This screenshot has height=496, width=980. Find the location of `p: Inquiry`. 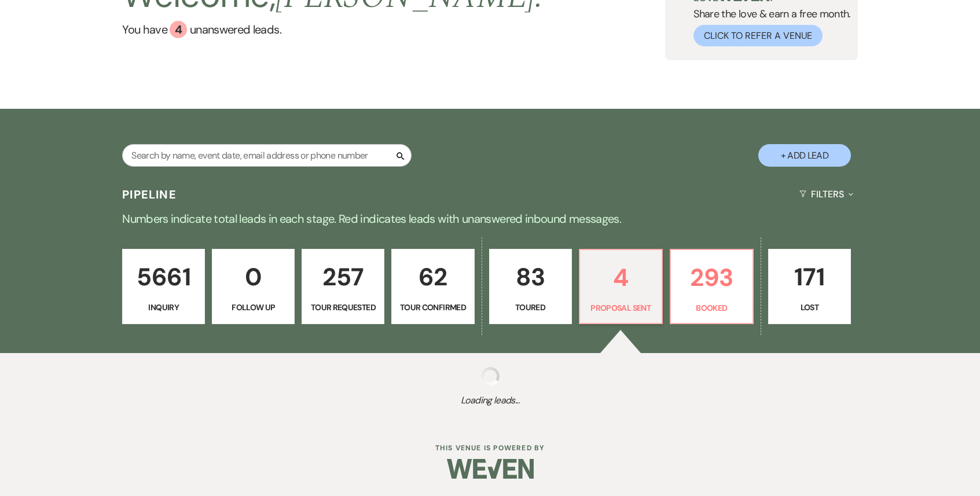

p: Inquiry is located at coordinates (163, 307).